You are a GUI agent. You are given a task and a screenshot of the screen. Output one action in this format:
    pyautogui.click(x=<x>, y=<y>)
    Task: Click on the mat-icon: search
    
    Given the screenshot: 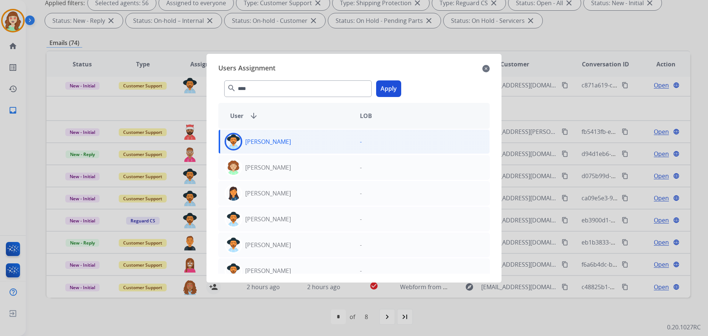 What is the action you would take?
    pyautogui.click(x=232, y=88)
    